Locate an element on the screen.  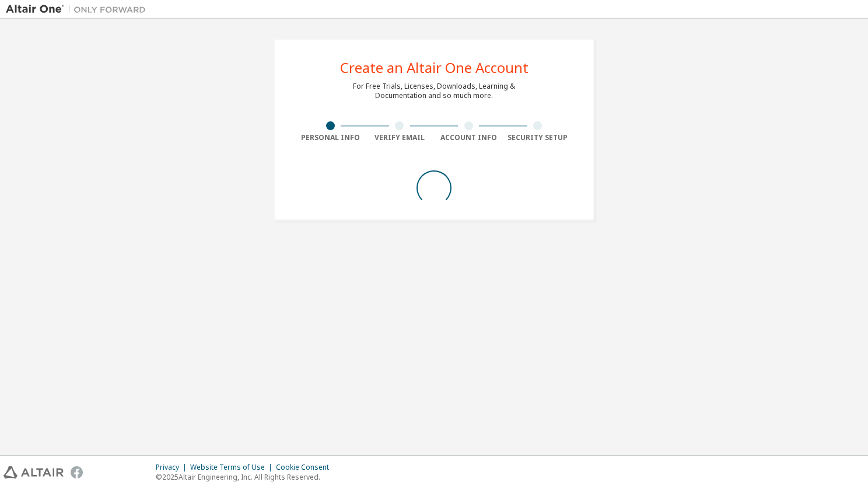
div: Account Info is located at coordinates (469, 138).